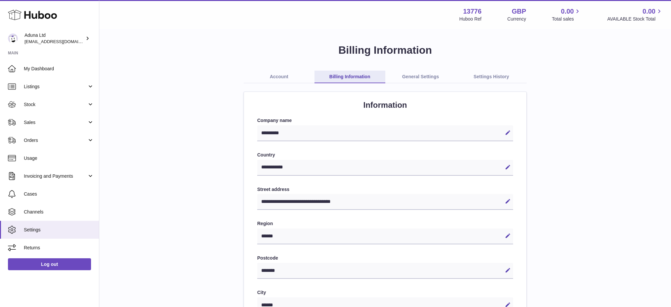 This screenshot has width=671, height=307. I want to click on span: Invoicing and Payments, so click(55, 176).